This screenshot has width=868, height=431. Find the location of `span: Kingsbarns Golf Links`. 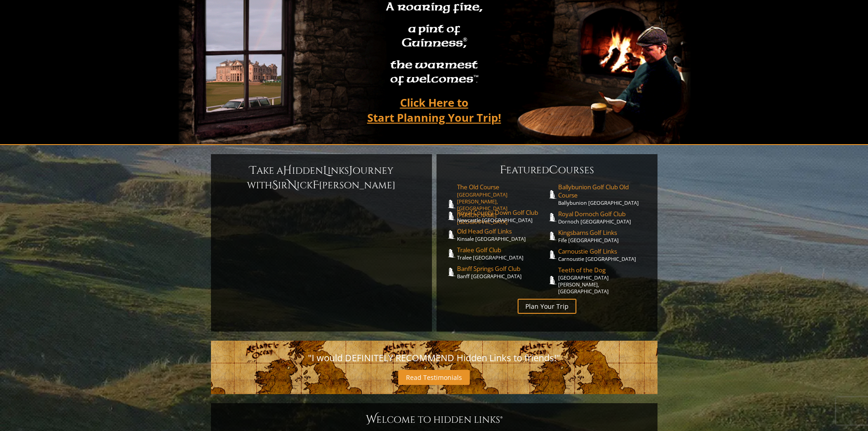

span: Kingsbarns Golf Links is located at coordinates (603, 233).